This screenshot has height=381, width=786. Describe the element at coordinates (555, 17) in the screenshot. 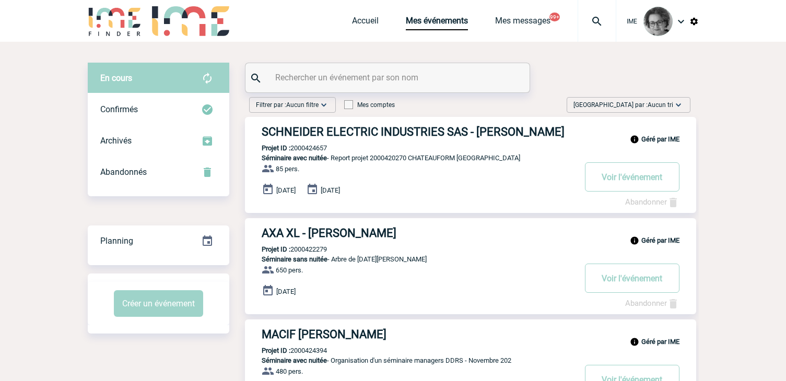

I see `button: 99+` at that location.